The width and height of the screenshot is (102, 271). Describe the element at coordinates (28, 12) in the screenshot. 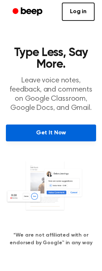

I see `a: Beep` at that location.